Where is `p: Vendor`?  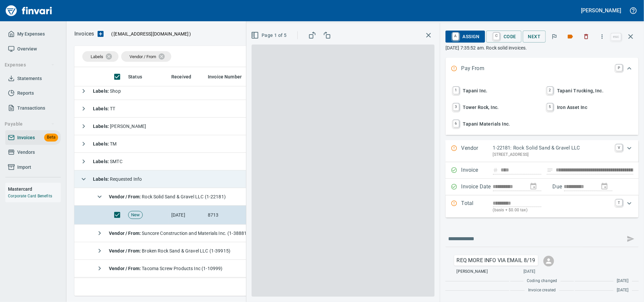 p: Vendor is located at coordinates (477, 151).